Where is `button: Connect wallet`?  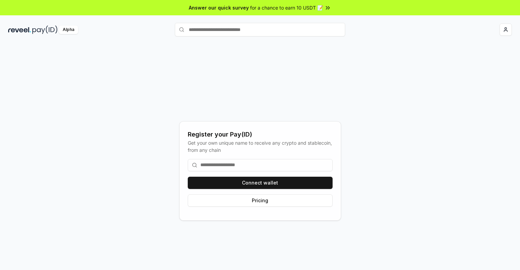 button: Connect wallet is located at coordinates (260, 183).